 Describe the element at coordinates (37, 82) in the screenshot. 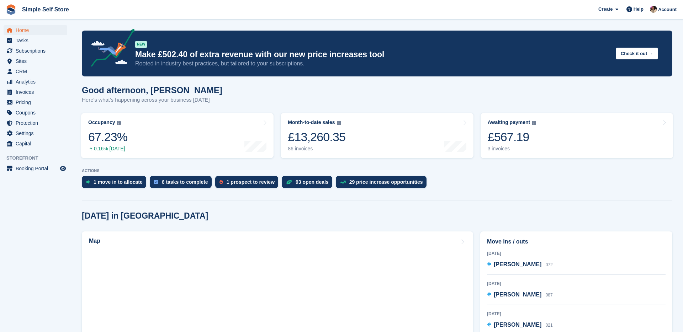

I see `span: Analytics` at that location.